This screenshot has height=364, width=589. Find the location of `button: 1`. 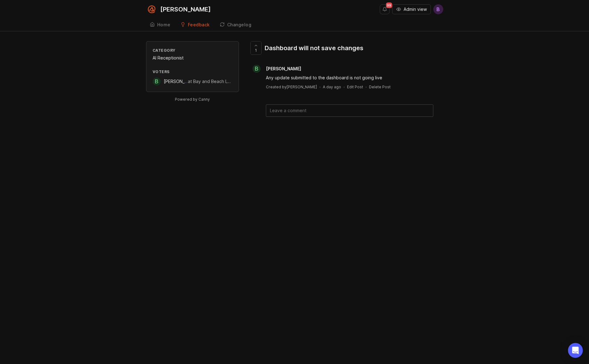

button: 1 is located at coordinates (256, 48).